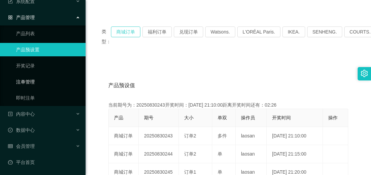  Describe the element at coordinates (119, 117) in the screenshot. I see `span: 产品` at that location.